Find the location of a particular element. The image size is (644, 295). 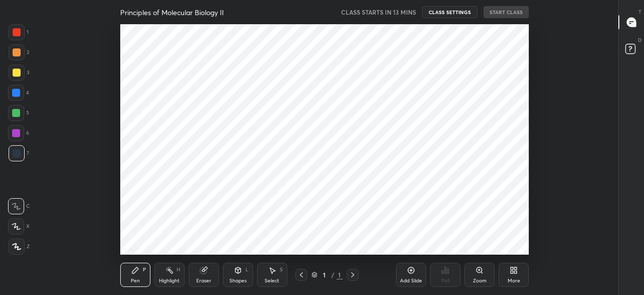

div: 3 is located at coordinates (19, 73).